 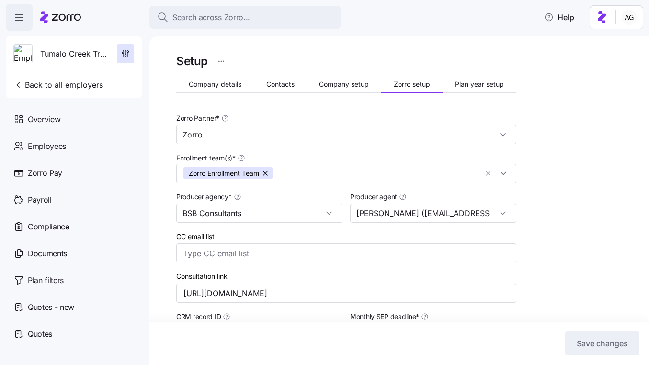 I want to click on img: 5fc55c57e0610270ad857448bea2f2d5, so click(x=629, y=17).